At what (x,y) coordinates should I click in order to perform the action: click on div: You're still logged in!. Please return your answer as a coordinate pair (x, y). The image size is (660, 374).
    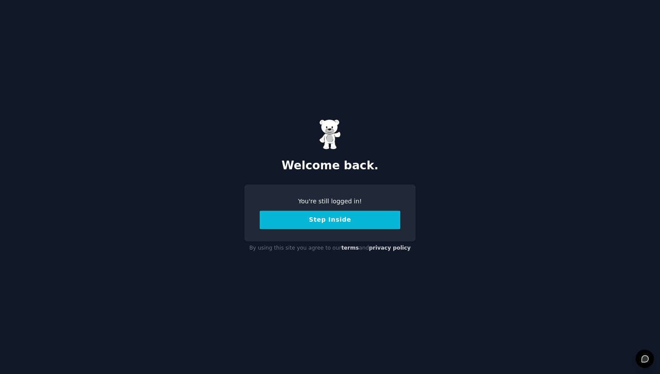
    Looking at the image, I should click on (330, 201).